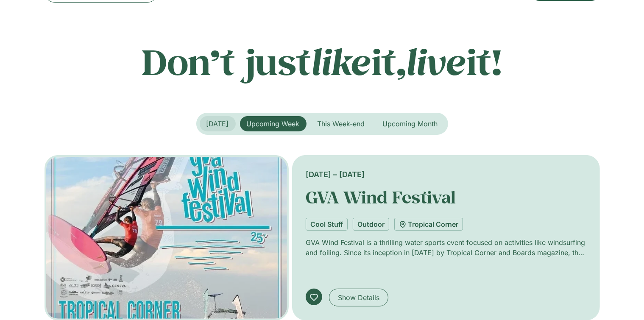 The image size is (644, 320). I want to click on a: GVA Wind Festival, so click(381, 197).